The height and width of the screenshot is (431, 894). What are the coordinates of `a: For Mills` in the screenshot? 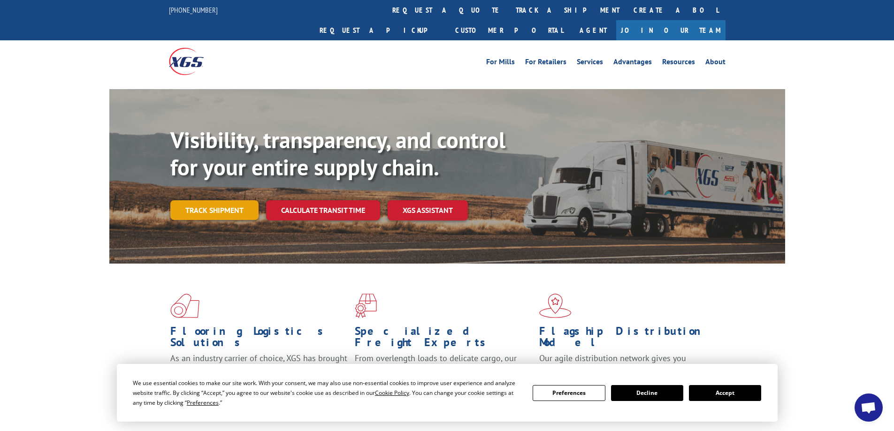 It's located at (500, 63).